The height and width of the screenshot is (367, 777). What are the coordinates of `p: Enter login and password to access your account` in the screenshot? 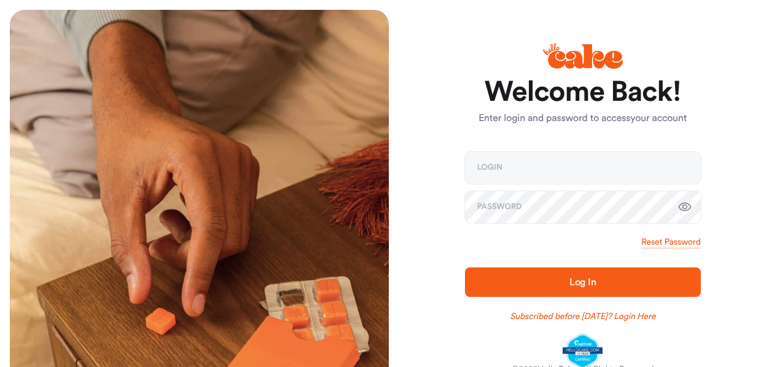 It's located at (583, 119).